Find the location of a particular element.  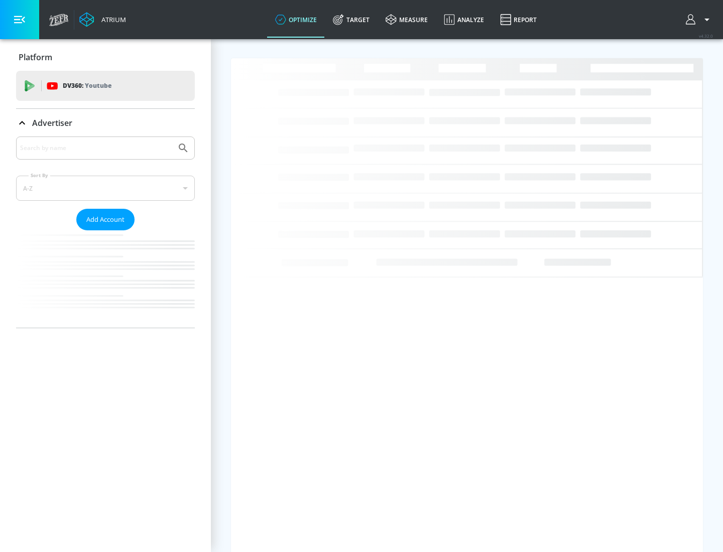

a: measure is located at coordinates (407, 20).